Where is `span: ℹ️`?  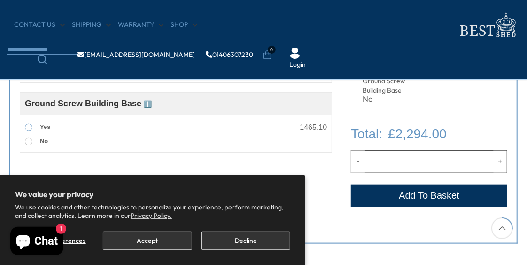
span: ℹ️ is located at coordinates (148, 104).